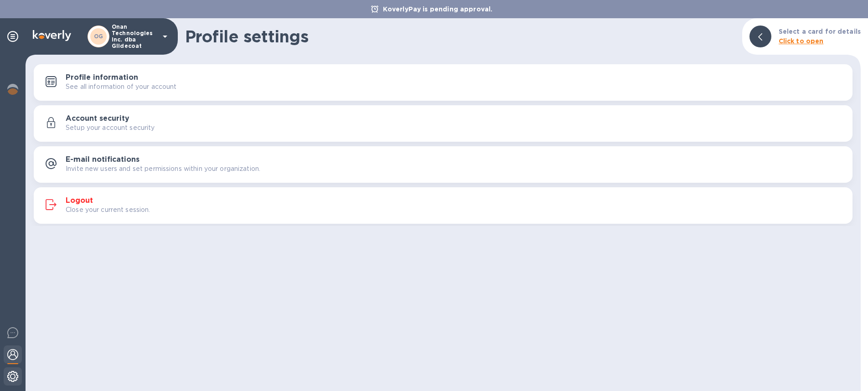 The image size is (868, 391). What do you see at coordinates (443, 83) in the screenshot?
I see `button: Profile informationSee all information of your account` at bounding box center [443, 83].